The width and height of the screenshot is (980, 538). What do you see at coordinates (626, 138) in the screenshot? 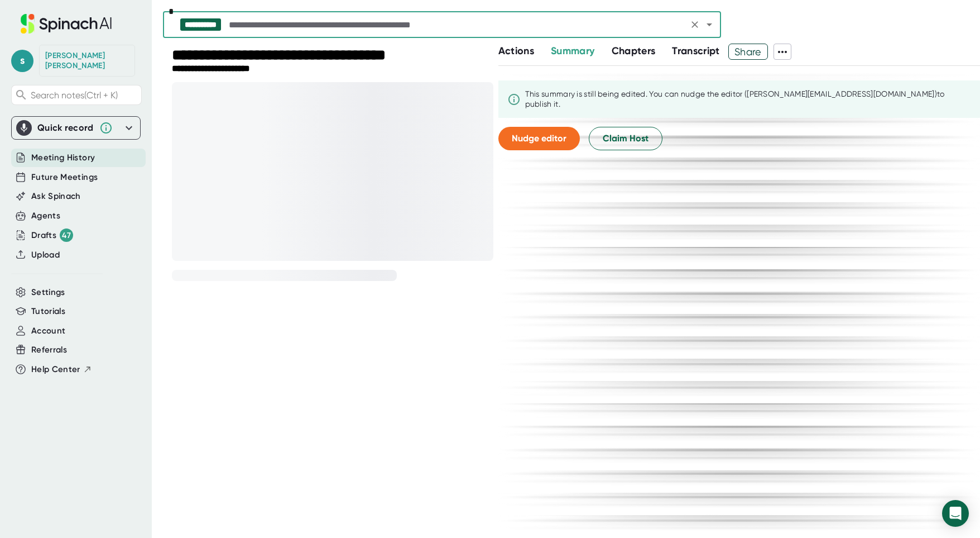
I see `span: Claim Host` at bounding box center [626, 138].